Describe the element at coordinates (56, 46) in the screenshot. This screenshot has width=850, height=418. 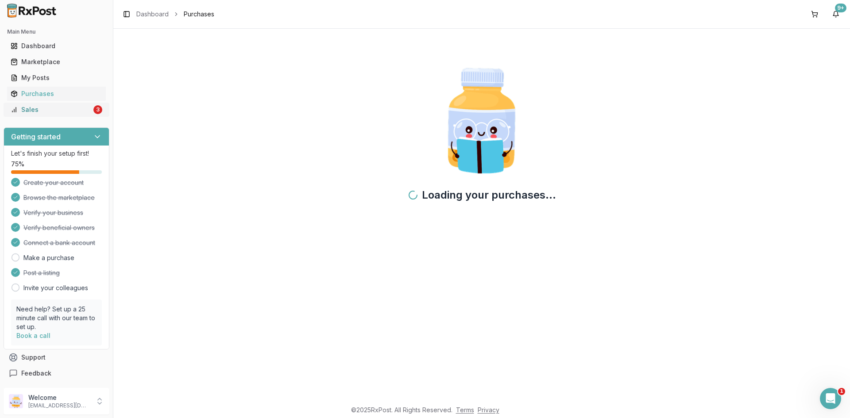
I see `div: Dashboard` at that location.